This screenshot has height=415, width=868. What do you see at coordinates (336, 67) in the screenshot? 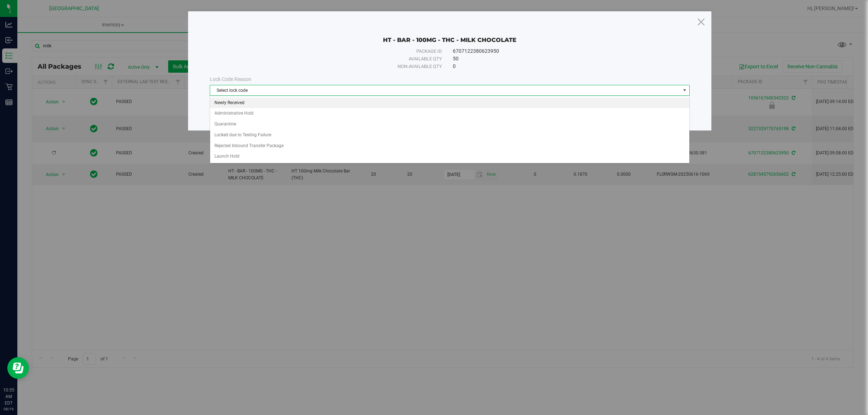
I see `div: Non-available qty` at bounding box center [336, 67].